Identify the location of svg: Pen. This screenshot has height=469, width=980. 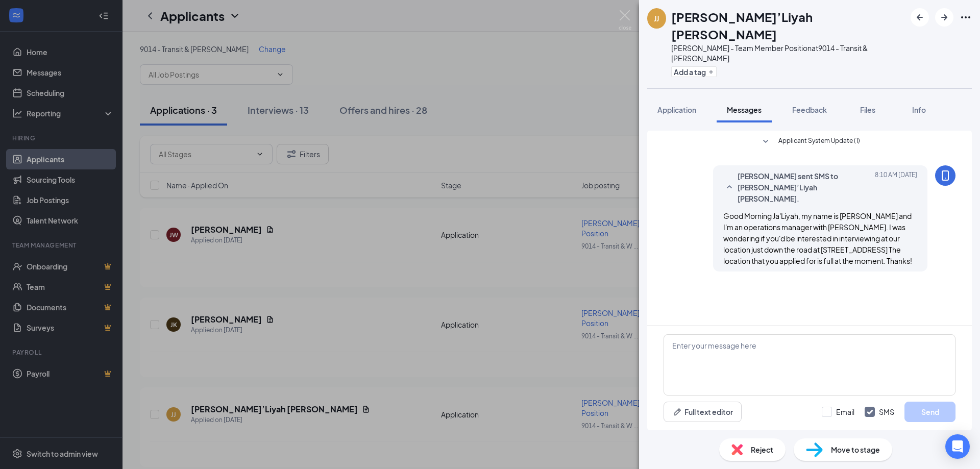
(678, 412).